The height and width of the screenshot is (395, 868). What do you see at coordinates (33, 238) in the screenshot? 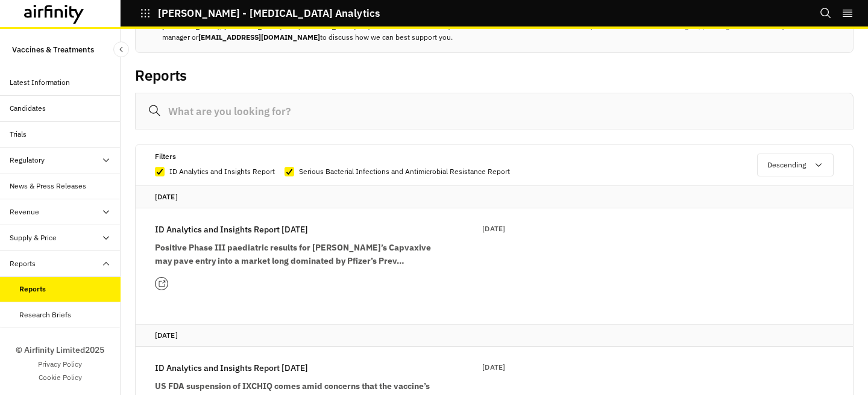
I see `div: Supply & Price` at bounding box center [33, 238].